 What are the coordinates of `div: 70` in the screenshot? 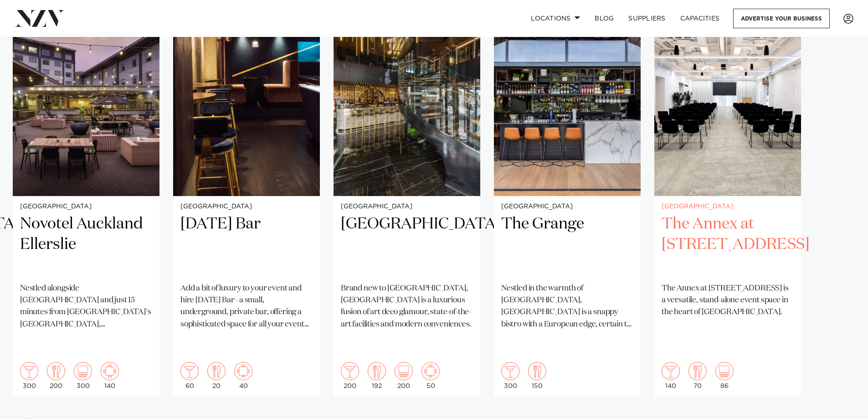 It's located at (698, 376).